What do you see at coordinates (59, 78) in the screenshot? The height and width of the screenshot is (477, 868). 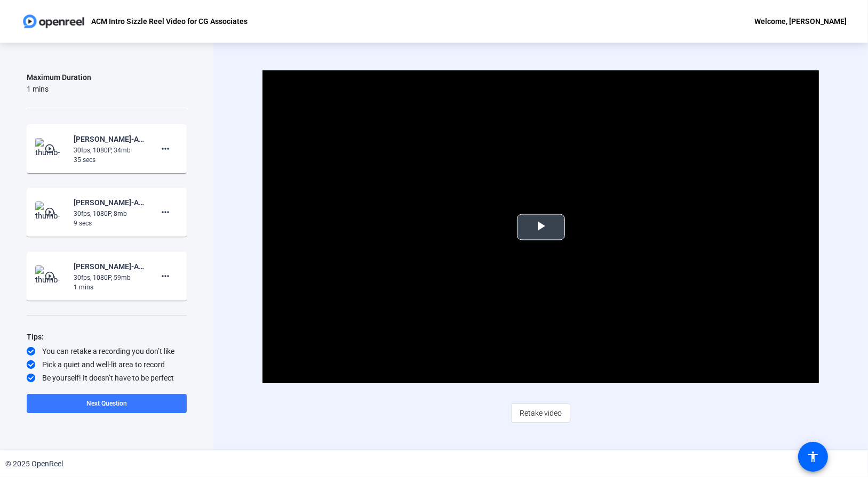 I see `div: Maximum Duration` at bounding box center [59, 78].